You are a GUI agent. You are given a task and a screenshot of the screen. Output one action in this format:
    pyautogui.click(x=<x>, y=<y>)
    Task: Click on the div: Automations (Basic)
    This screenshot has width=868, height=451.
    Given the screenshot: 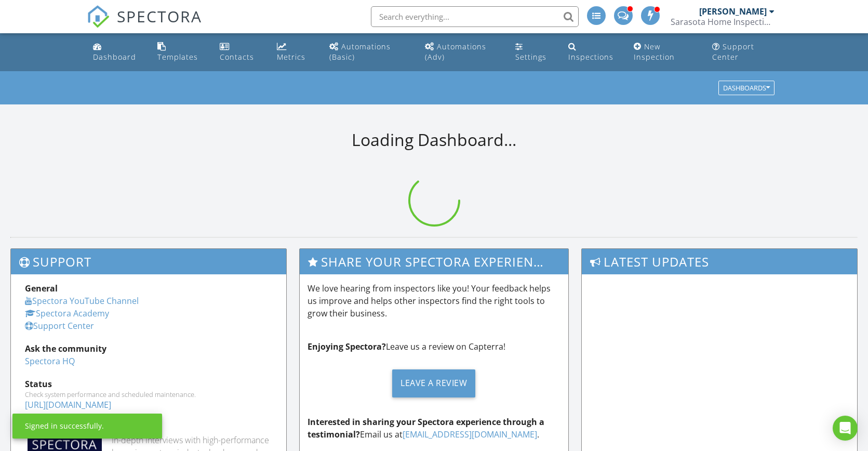 What is the action you would take?
    pyautogui.click(x=360, y=51)
    